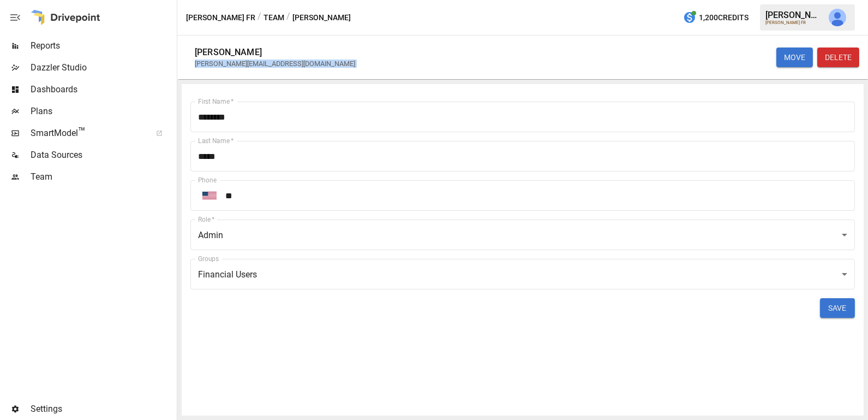 The width and height of the screenshot is (868, 420). Describe the element at coordinates (724, 17) in the screenshot. I see `span: 1,200 Credits` at that location.